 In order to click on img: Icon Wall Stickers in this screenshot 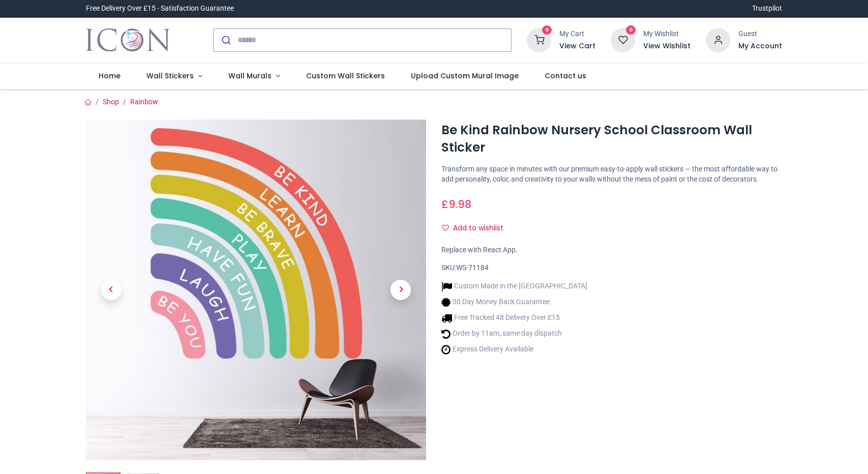, I will do `click(128, 40)`.